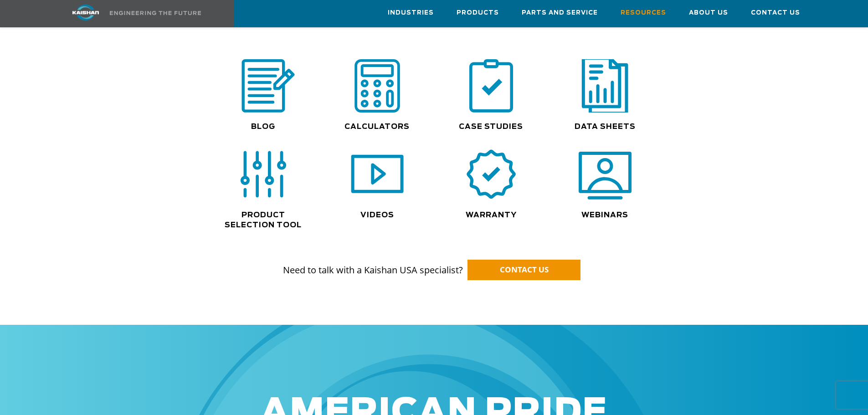  I want to click on img: warranty icon, so click(491, 174).